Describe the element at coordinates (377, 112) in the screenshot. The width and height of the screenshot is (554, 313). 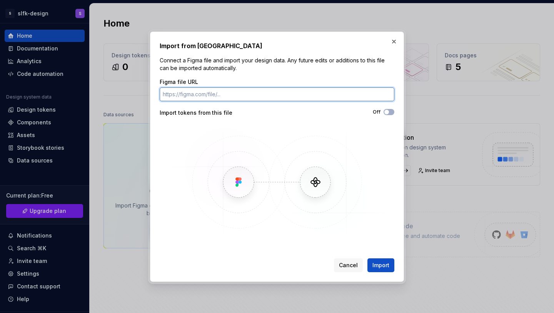
I see `label: Off` at that location.